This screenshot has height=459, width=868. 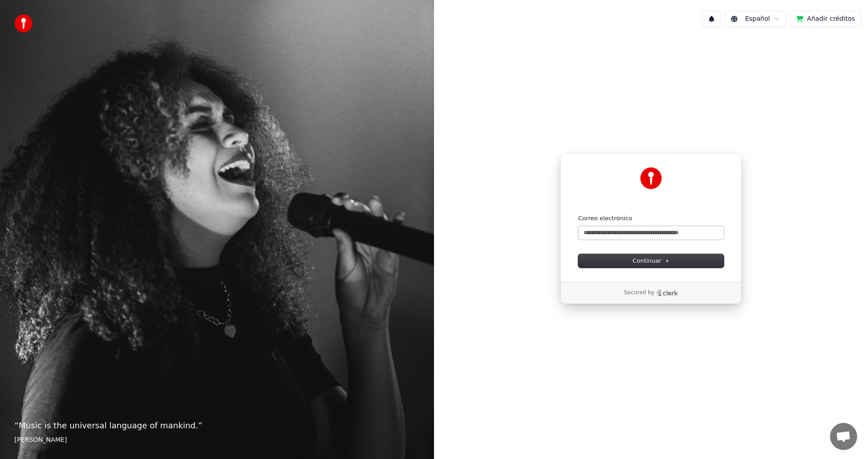 I want to click on img: youka, so click(x=23, y=23).